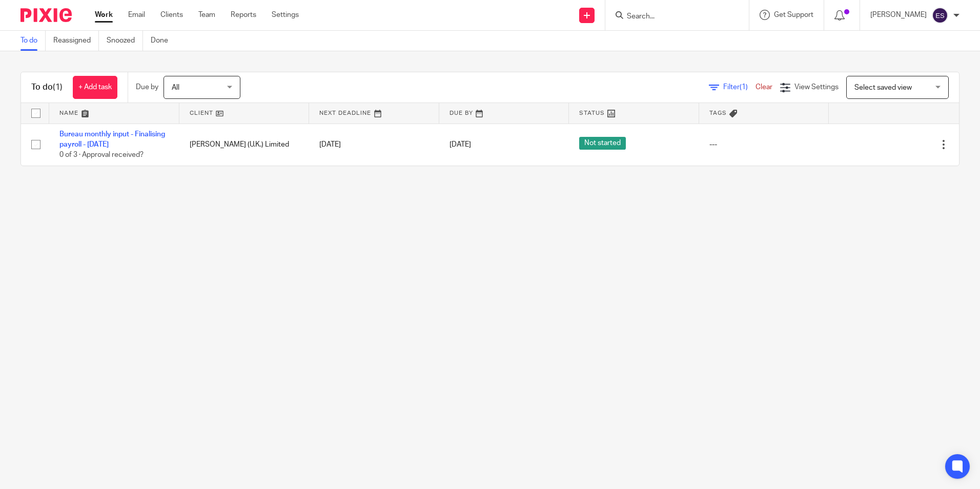  Describe the element at coordinates (124, 41) in the screenshot. I see `a: Snoozed` at that location.